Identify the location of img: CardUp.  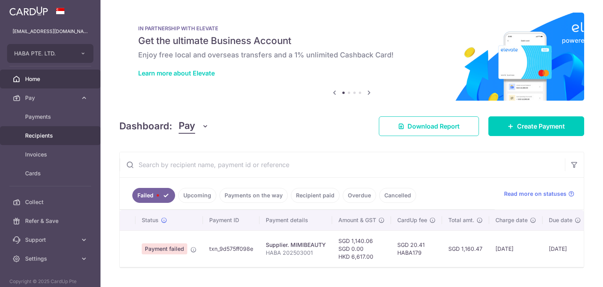
(29, 11).